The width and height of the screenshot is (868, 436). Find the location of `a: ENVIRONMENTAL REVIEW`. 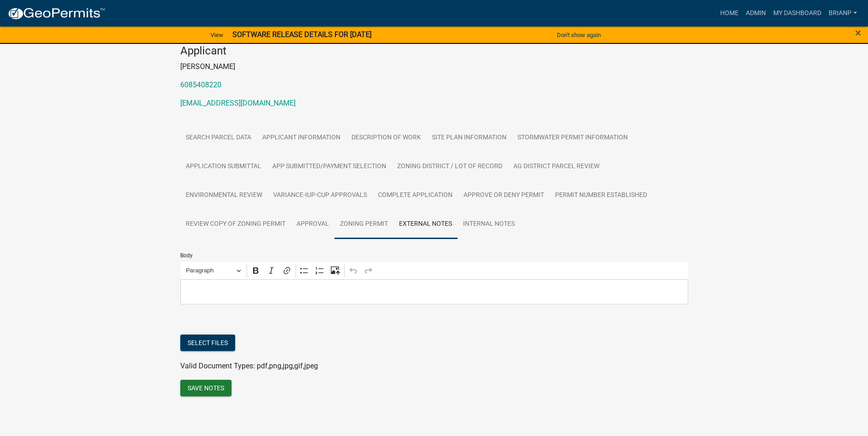

a: ENVIRONMENTAL REVIEW is located at coordinates (224, 196).